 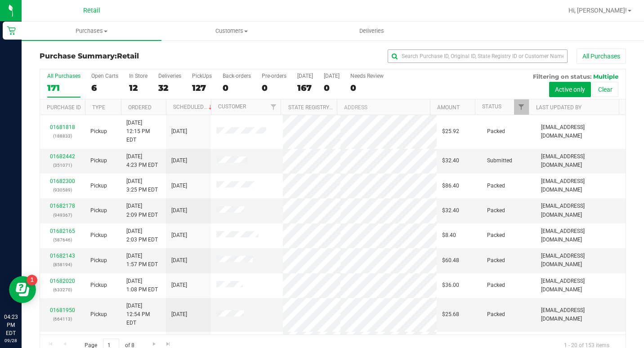 What do you see at coordinates (451, 314) in the screenshot?
I see `span: $25.68` at bounding box center [451, 314].